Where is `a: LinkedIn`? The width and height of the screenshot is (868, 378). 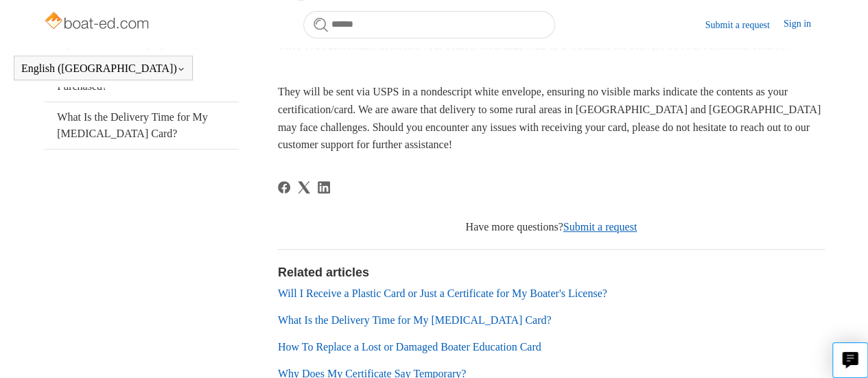
a: LinkedIn is located at coordinates (324, 187).